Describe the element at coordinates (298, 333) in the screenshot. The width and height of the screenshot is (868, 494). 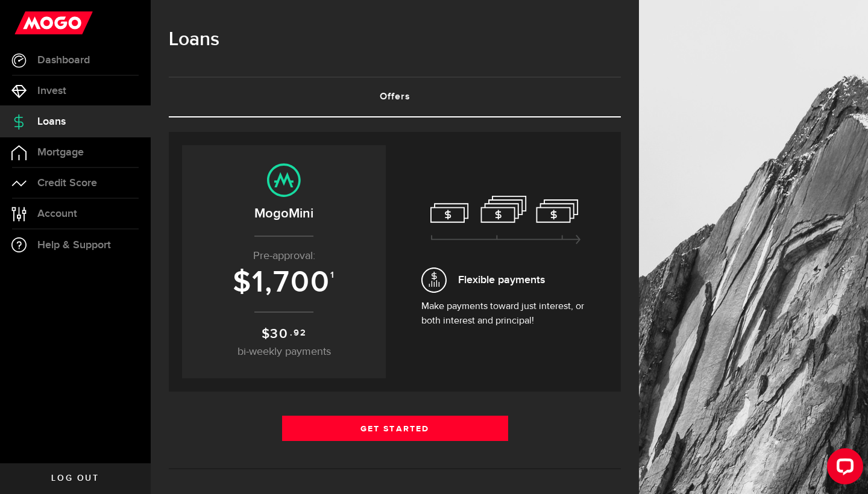
I see `sup: .92` at that location.